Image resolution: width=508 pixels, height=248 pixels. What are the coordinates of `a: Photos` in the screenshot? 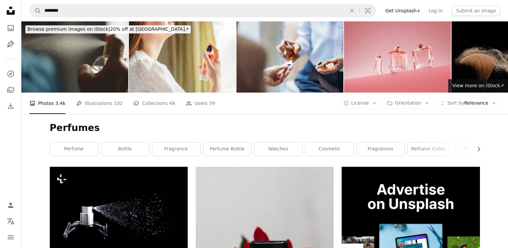 It's located at (11, 28).